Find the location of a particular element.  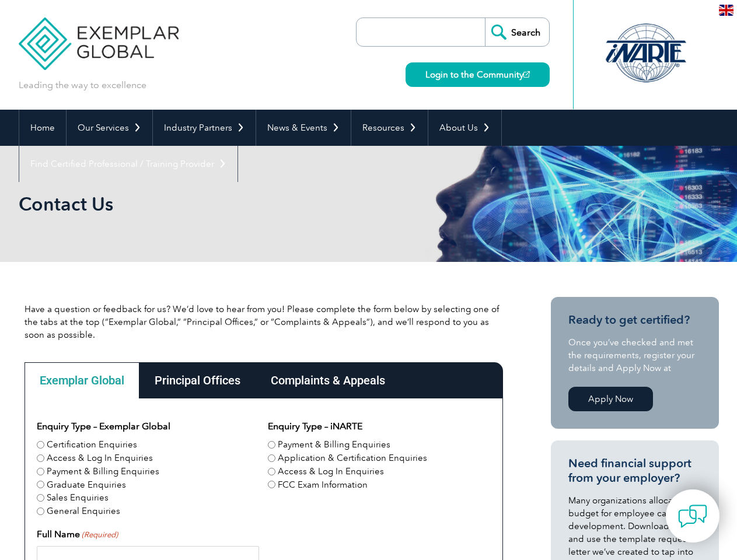

img: contact-chat.png is located at coordinates (693, 517).